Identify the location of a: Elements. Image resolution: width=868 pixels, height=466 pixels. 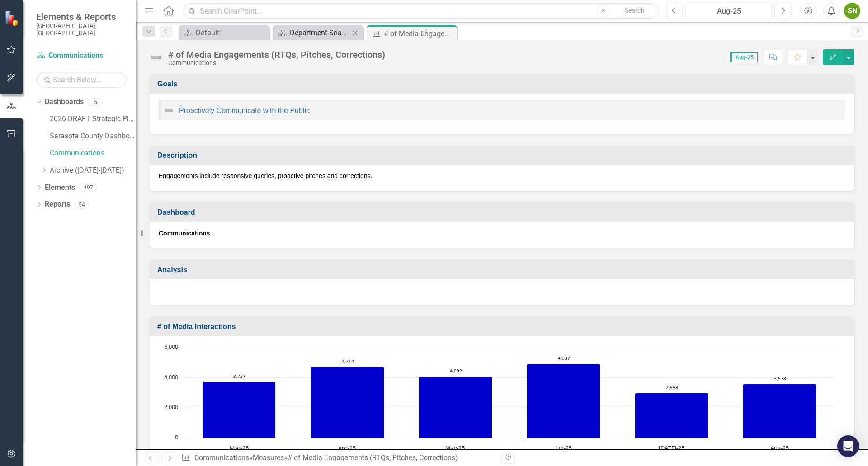
(60, 188).